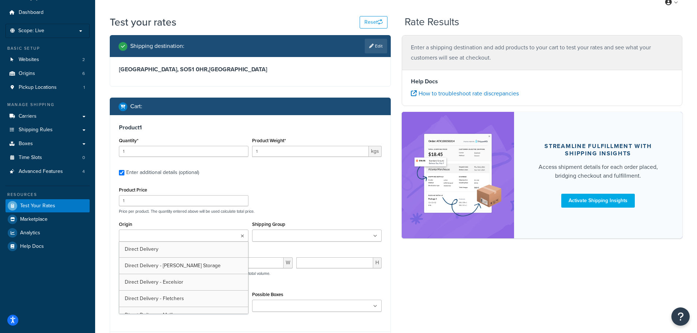 Image resolution: width=697 pixels, height=333 pixels. I want to click on a: Marketplace, so click(48, 220).